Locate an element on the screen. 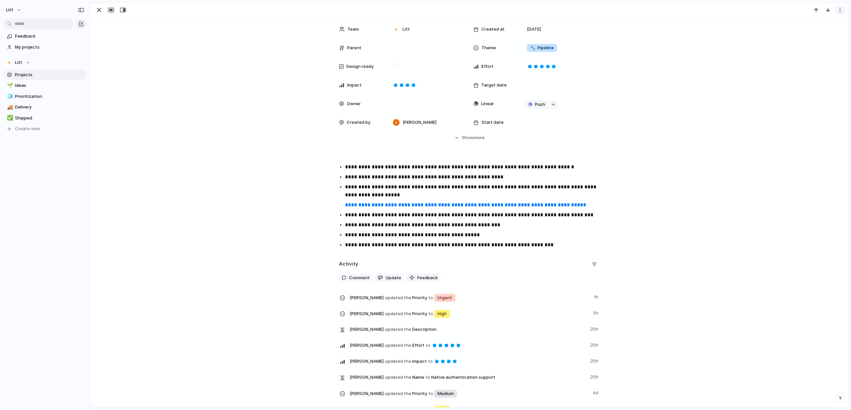 The image size is (851, 410). span: Show is located at coordinates (468, 138).